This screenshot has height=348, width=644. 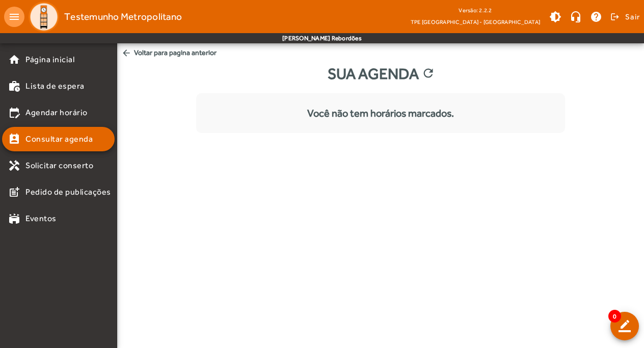 What do you see at coordinates (127, 53) in the screenshot?
I see `mat-icon: arrow_back` at bounding box center [127, 53].